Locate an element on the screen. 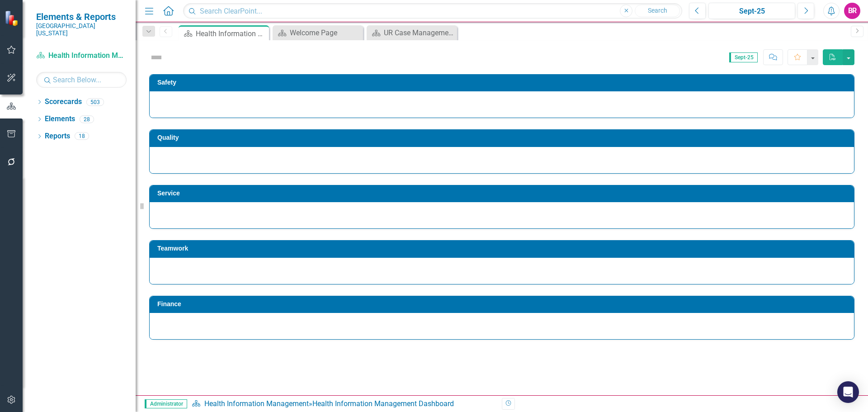 This screenshot has width=868, height=412. span: Sept-25 is located at coordinates (743, 57).